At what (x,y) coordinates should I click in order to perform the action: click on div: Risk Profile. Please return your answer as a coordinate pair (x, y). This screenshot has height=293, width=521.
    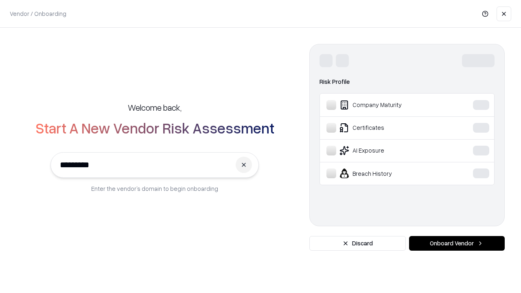
    Looking at the image, I should click on (407, 82).